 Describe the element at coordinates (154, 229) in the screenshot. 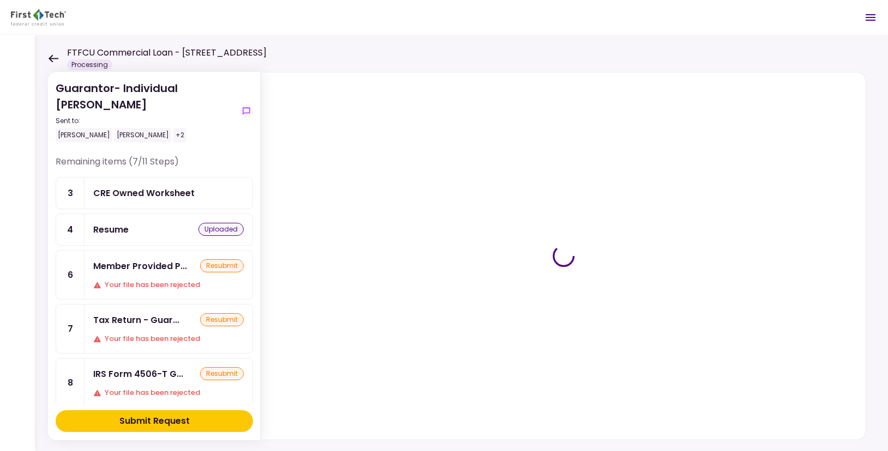

I see `a: 4Resumeuploaded` at that location.